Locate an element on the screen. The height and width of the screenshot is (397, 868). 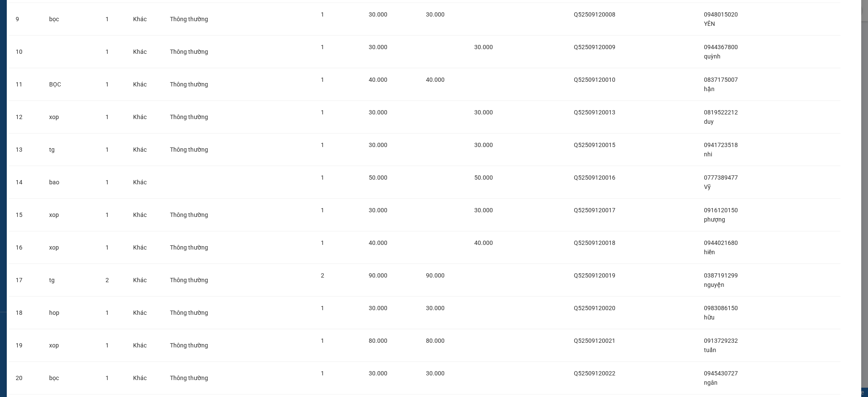
span: hiền is located at coordinates (710, 252).